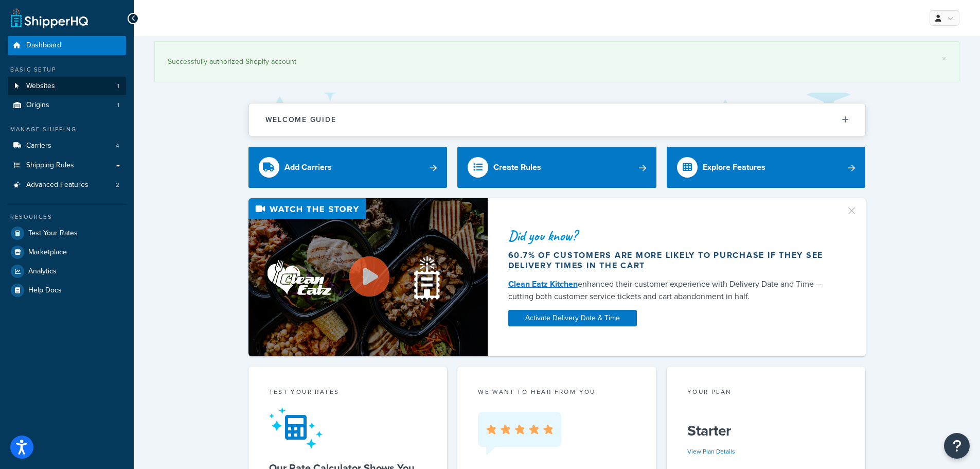 The height and width of the screenshot is (469, 980). I want to click on a: Create Rules, so click(557, 167).